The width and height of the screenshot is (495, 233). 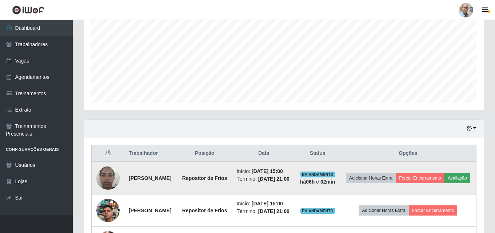 I want to click on th: Data, so click(x=264, y=154).